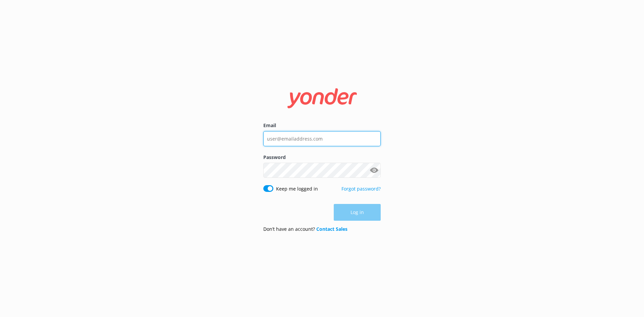  I want to click on label: Keep me logged in, so click(297, 189).